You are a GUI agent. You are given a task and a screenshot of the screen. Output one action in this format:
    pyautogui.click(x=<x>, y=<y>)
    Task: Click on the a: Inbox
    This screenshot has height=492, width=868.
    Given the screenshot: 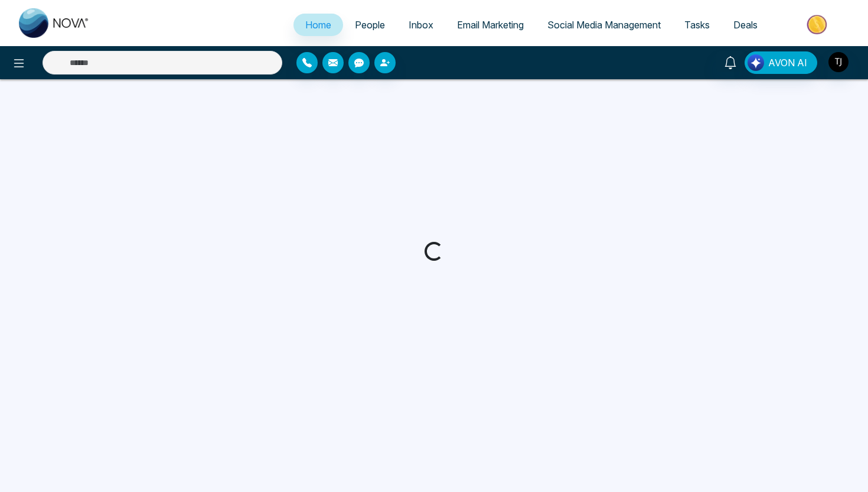 What is the action you would take?
    pyautogui.click(x=421, y=25)
    